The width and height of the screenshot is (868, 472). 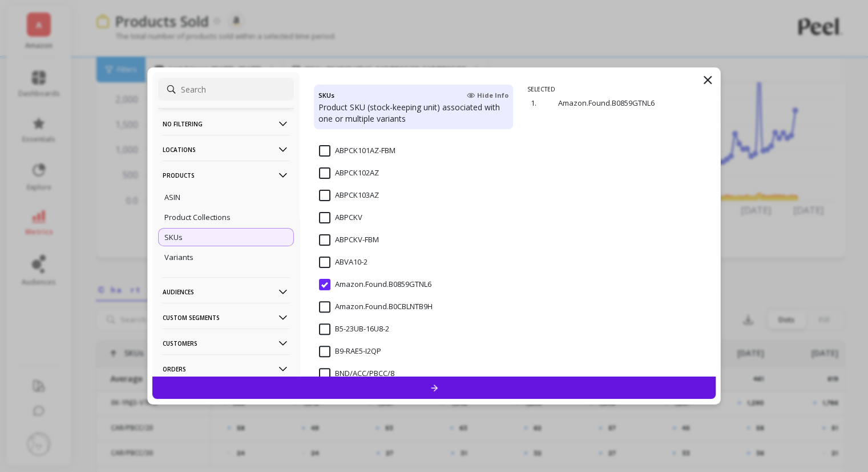 I want to click on span: B9-RAE5-I2QP, so click(x=350, y=351).